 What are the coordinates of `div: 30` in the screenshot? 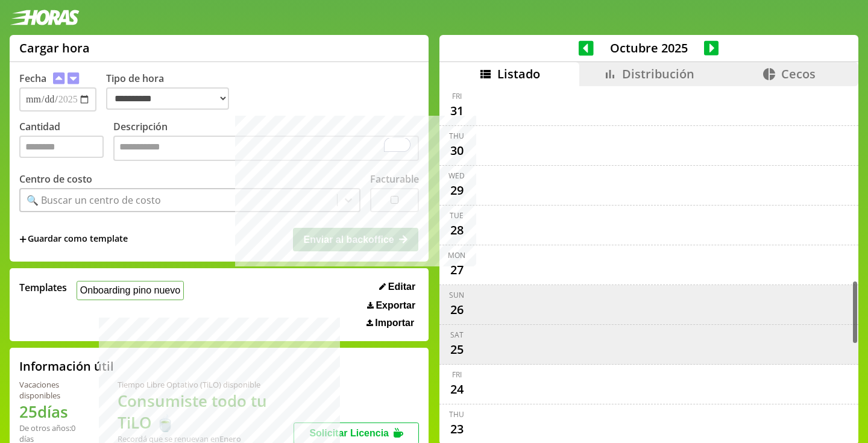 It's located at (457, 151).